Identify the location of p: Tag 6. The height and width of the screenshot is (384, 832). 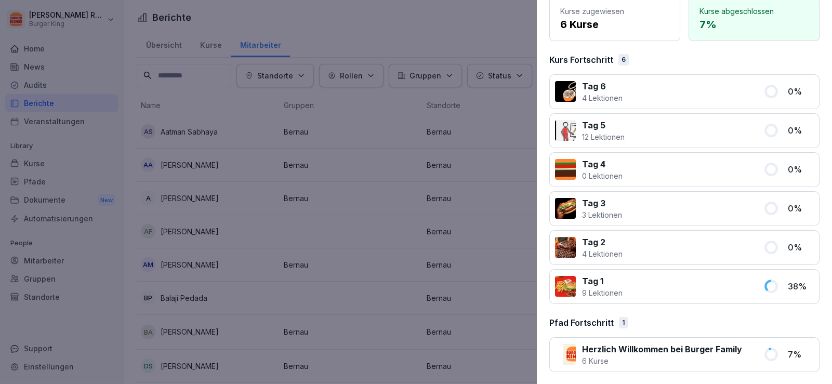
(603, 86).